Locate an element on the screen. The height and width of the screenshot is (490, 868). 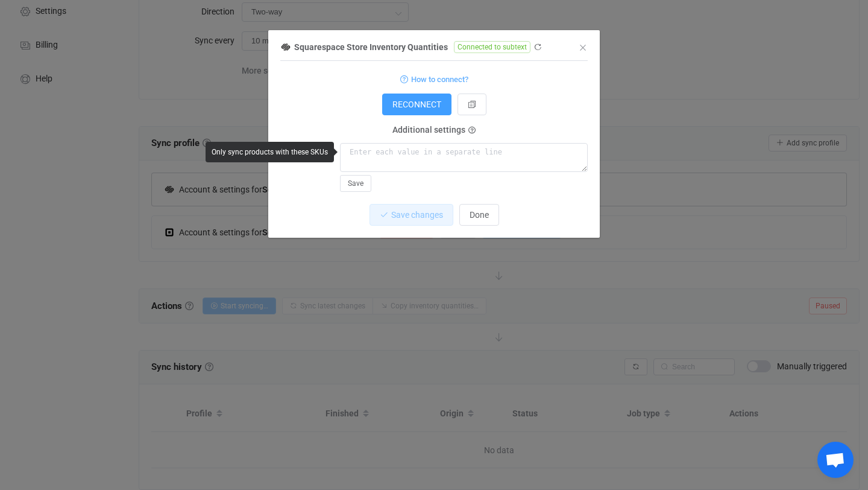
div: Only sync products with these SKUs is located at coordinates (270, 152).